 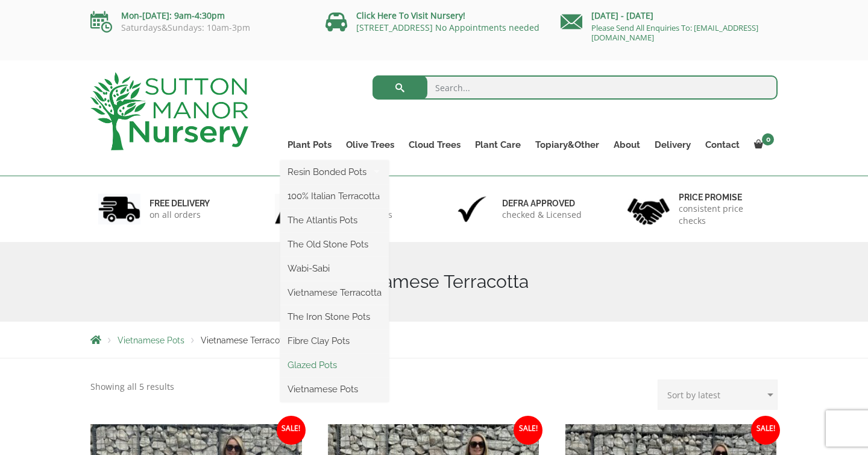 I want to click on a: Cloud Trees, so click(x=435, y=144).